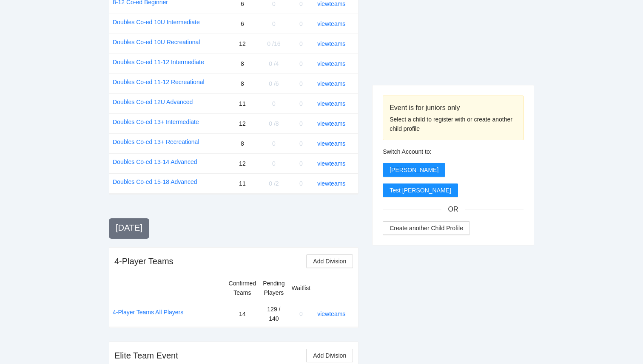  I want to click on a: Doubles Co-ed 11-12 Recreational, so click(159, 82).